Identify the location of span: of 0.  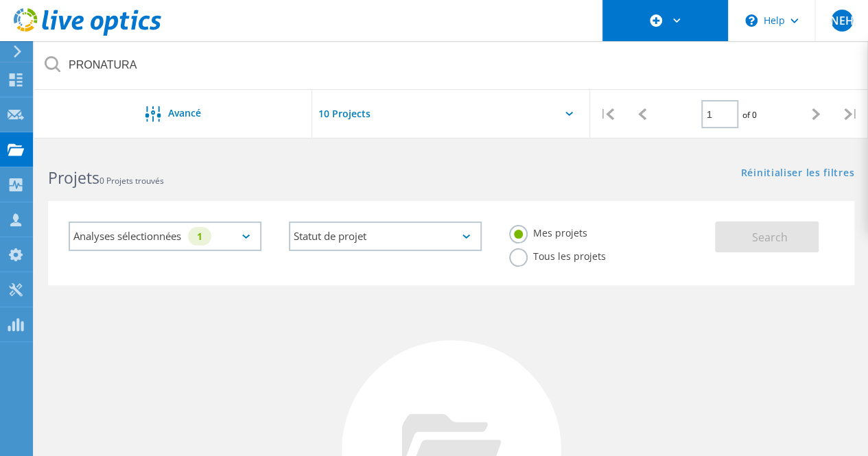
(749, 115).